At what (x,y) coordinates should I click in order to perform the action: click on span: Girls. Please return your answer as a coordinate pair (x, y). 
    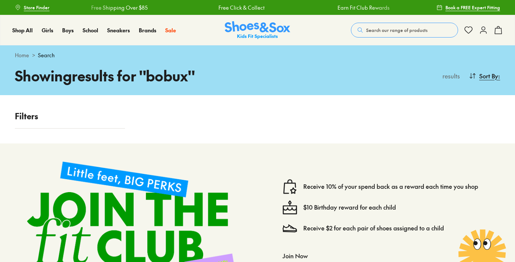
    Looking at the image, I should click on (47, 30).